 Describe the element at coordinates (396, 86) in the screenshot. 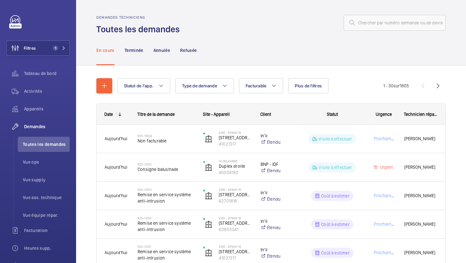

I see `span: 1 - 30 1805` at that location.